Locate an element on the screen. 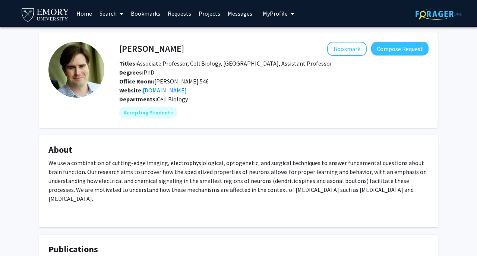  img: Emory University Logo is located at coordinates (45, 14).